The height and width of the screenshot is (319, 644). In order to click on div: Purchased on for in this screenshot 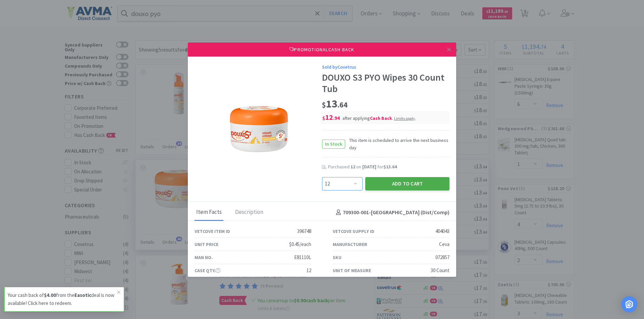, I will do `click(389, 167)`.